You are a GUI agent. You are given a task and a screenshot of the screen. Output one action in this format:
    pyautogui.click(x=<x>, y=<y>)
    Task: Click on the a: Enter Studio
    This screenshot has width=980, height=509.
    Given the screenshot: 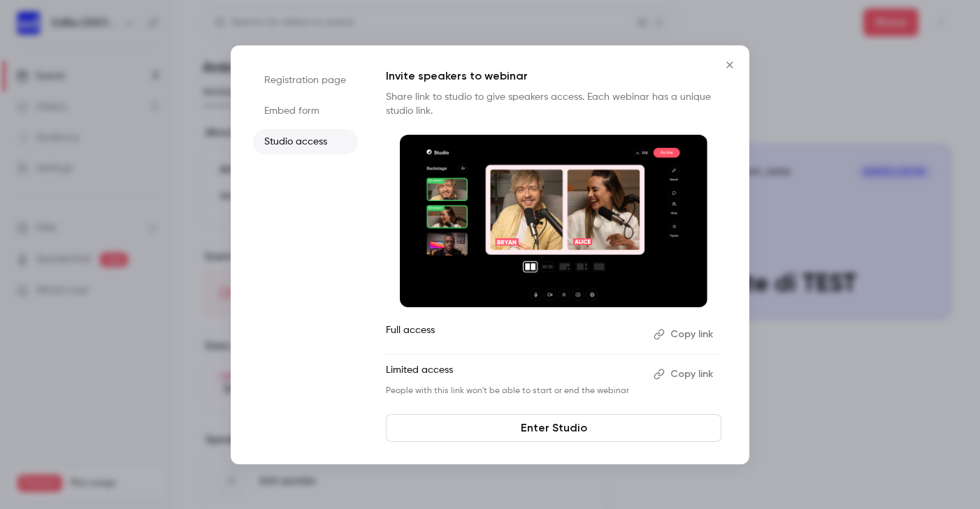 What is the action you would take?
    pyautogui.click(x=554, y=428)
    